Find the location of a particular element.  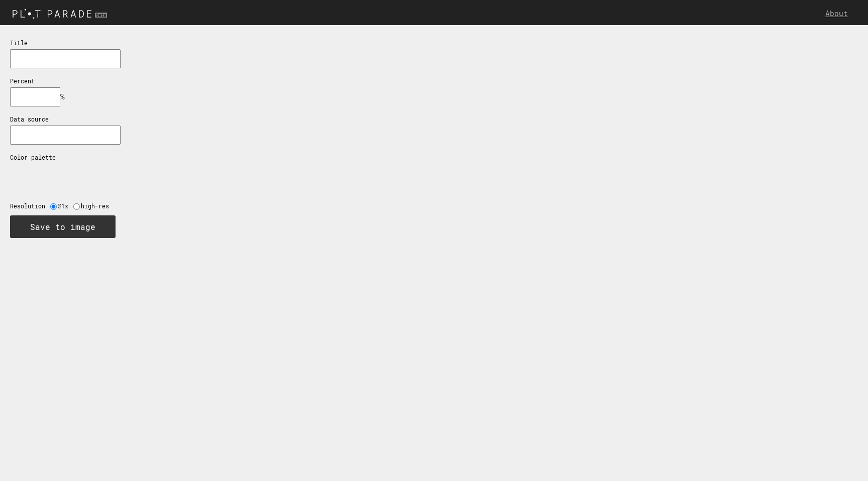

p: Percent is located at coordinates (65, 81).